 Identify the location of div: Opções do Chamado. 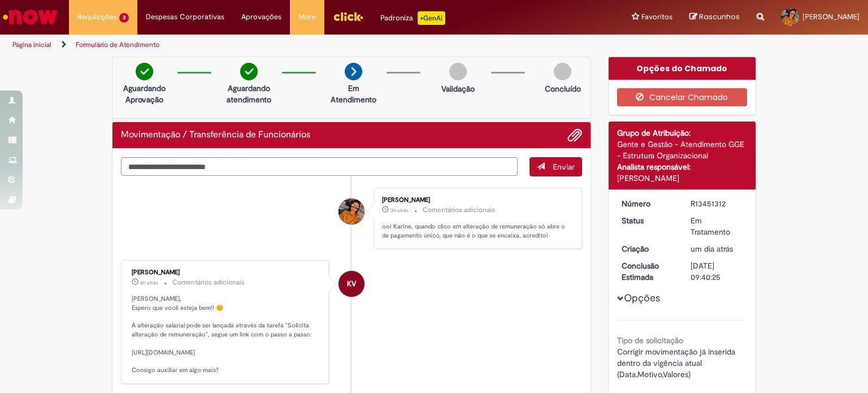
(682, 68).